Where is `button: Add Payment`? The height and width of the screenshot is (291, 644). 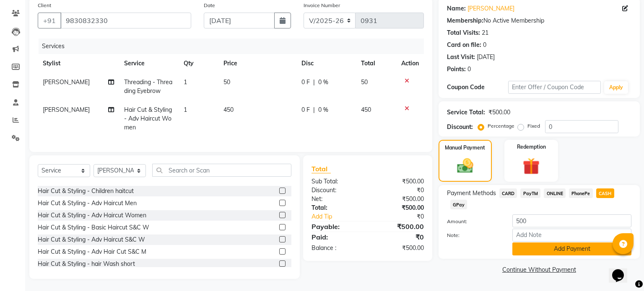 button: Add Payment is located at coordinates (572, 249).